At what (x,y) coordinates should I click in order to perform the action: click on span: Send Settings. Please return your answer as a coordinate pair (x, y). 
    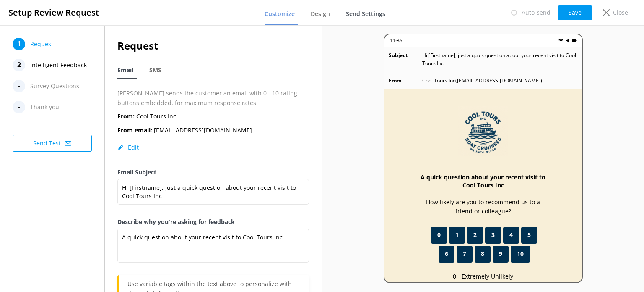
    Looking at the image, I should click on (366, 14).